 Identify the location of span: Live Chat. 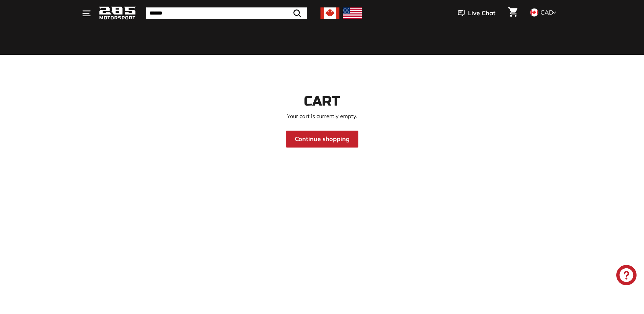
(482, 14).